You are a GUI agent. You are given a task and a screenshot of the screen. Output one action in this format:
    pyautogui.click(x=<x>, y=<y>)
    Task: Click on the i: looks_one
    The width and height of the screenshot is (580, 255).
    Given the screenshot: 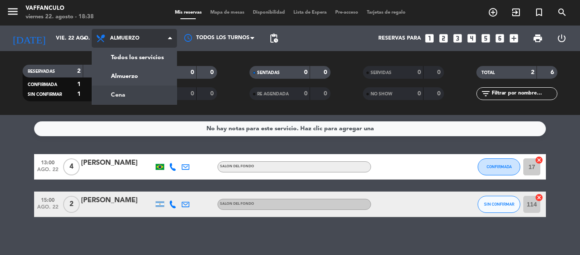 What is the action you would take?
    pyautogui.click(x=429, y=38)
    